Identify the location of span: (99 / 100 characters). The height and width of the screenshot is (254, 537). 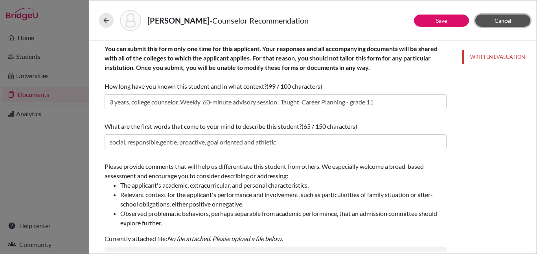
(294, 86).